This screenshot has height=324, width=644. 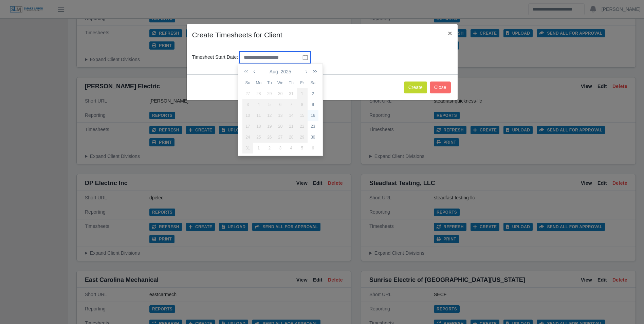 I want to click on td: 2025-08-31, so click(x=248, y=148).